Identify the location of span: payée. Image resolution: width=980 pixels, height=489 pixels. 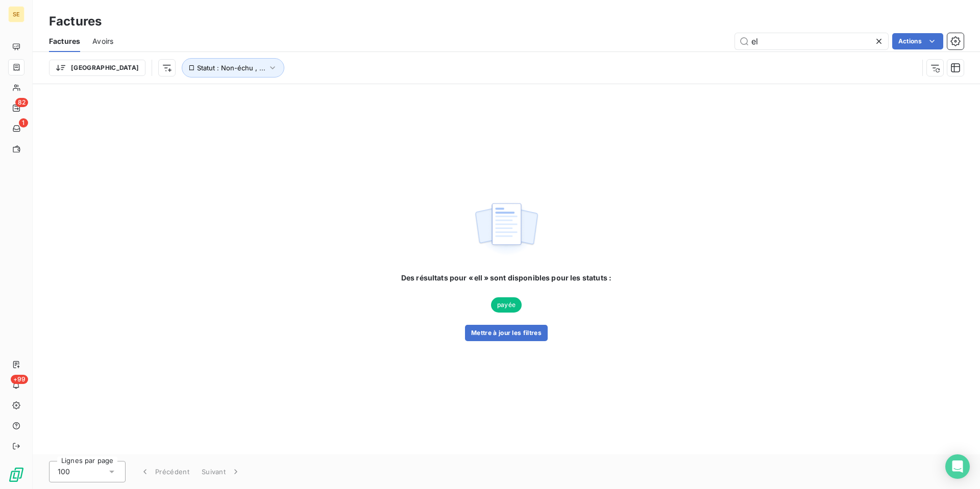
(507, 305).